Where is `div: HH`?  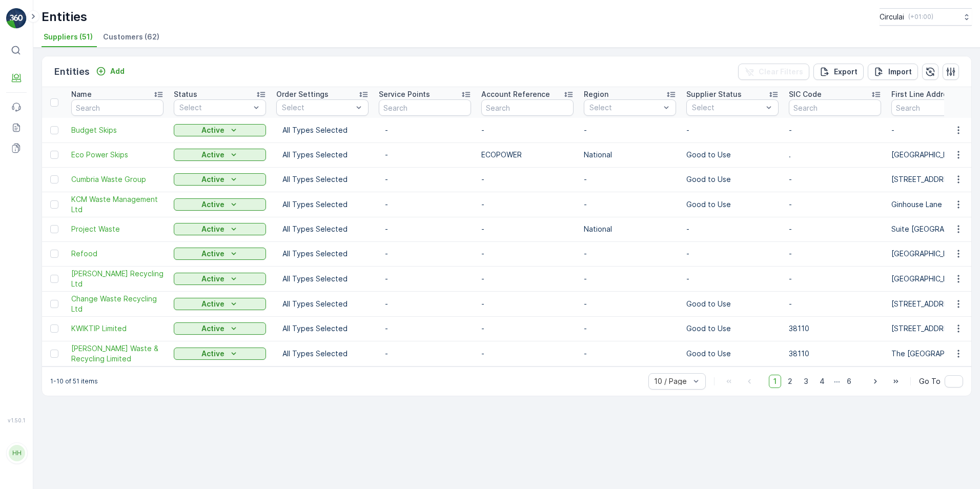
div: HH is located at coordinates (17, 453).